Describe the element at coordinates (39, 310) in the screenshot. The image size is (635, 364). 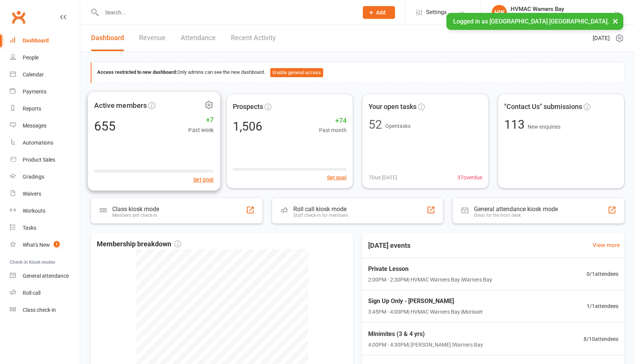
I see `div: Class check-in` at that location.